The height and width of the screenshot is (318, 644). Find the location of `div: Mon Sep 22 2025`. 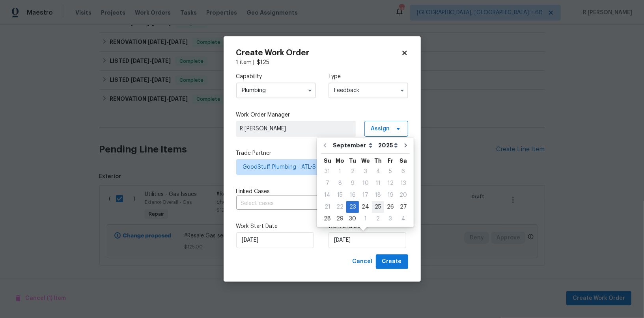

div: Mon Sep 22 2025 is located at coordinates (340, 207).